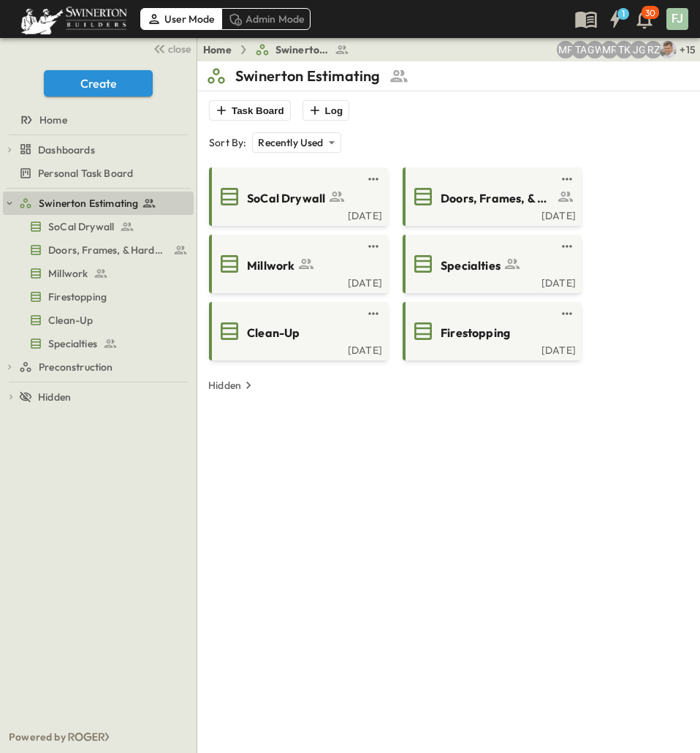  I want to click on button: FJ, so click(677, 19).